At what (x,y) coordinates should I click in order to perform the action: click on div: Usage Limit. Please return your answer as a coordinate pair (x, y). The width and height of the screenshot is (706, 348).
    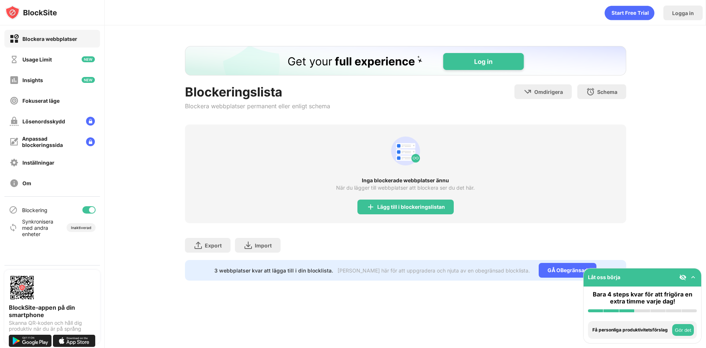
    Looking at the image, I should click on (37, 59).